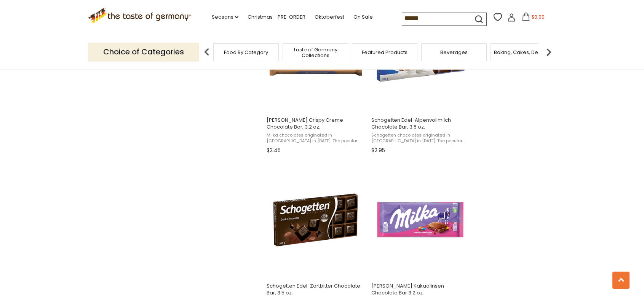  What do you see at coordinates (316, 220) in the screenshot?
I see `img: Schogetten Edel-Zartbitter` at bounding box center [316, 220].